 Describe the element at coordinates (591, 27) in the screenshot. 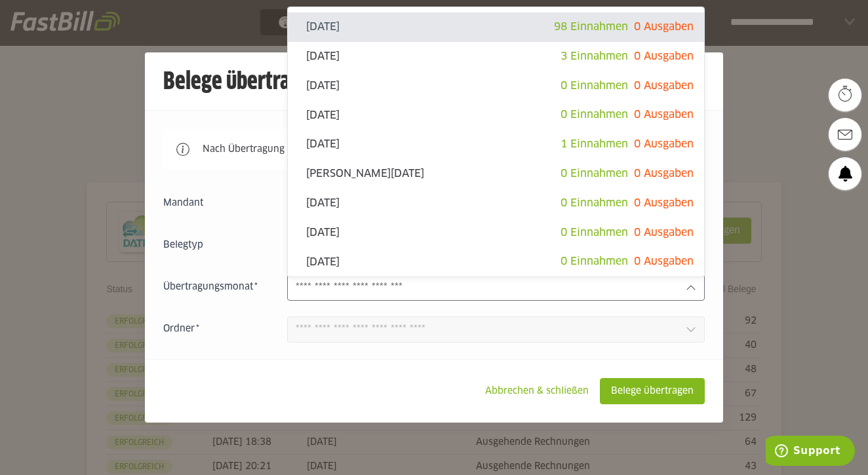

I see `span: 98 Einnahmen` at that location.